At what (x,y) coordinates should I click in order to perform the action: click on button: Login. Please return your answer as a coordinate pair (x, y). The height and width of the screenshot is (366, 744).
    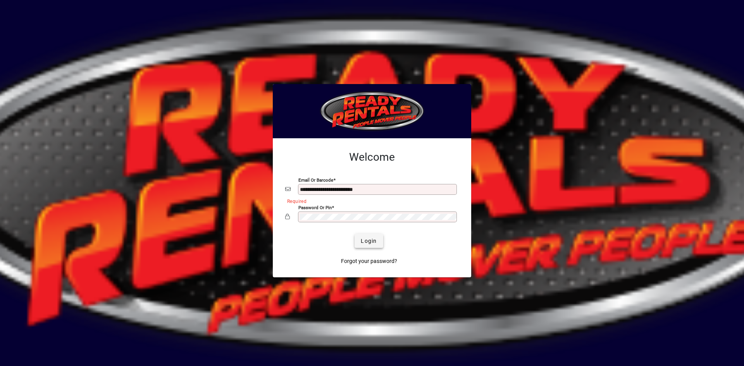
    Looking at the image, I should click on (369, 241).